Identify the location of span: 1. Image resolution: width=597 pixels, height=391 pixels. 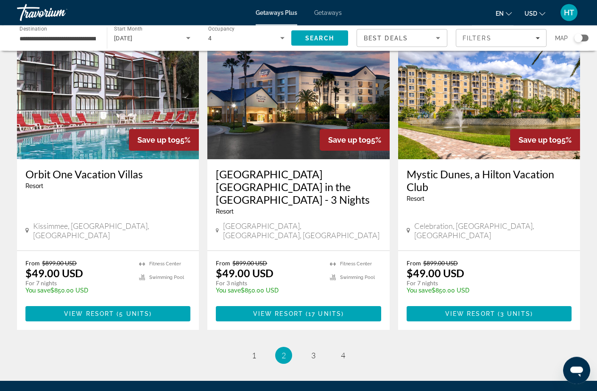
(254, 355).